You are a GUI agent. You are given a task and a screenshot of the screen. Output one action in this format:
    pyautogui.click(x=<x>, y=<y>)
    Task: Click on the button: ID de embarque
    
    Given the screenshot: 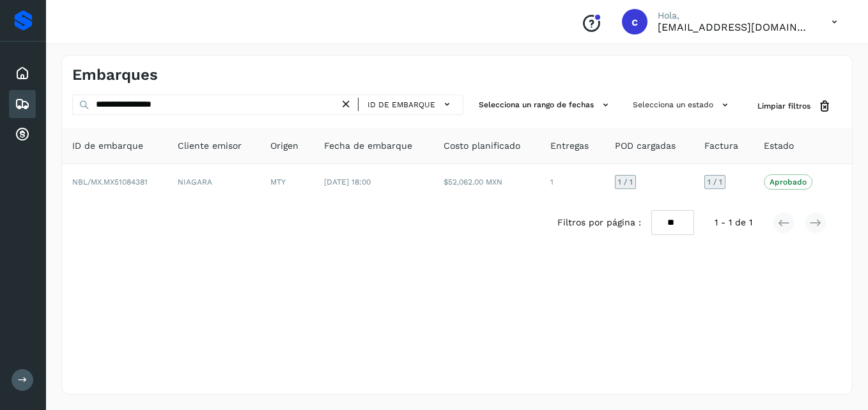 What is the action you would take?
    pyautogui.click(x=410, y=104)
    